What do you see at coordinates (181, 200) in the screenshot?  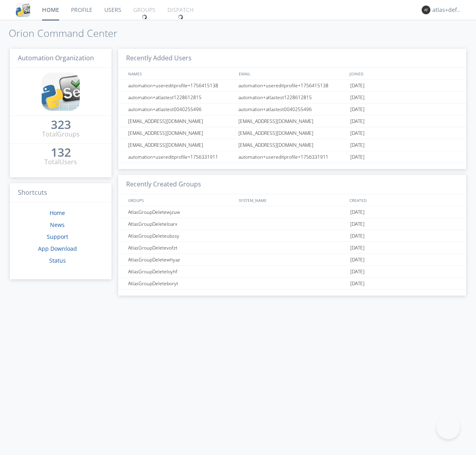 I see `div: GROUPS` at bounding box center [181, 200].